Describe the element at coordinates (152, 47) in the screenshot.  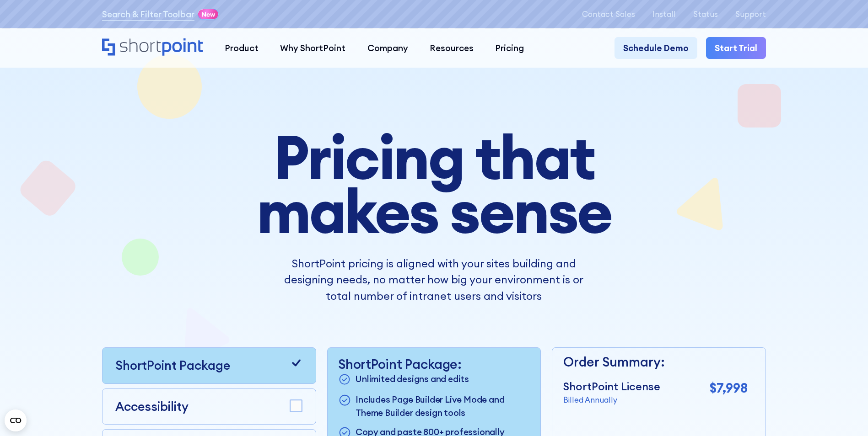
I see `a: Home` at that location.